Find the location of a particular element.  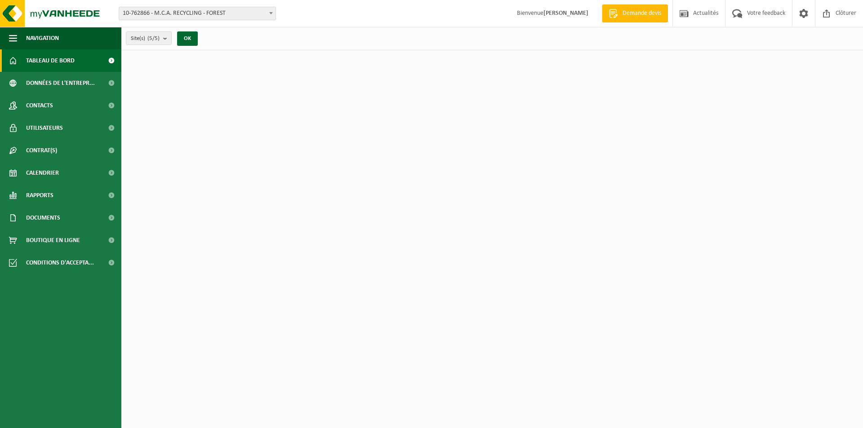

span: Navigation is located at coordinates (42, 38).